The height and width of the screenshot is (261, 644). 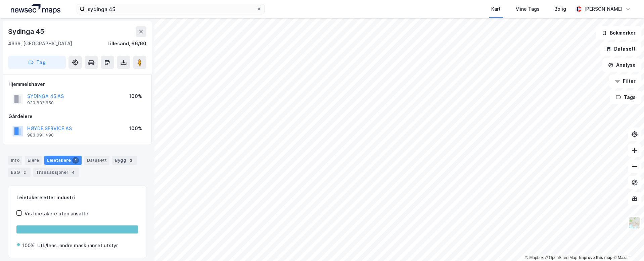 I want to click on a: OpenStreetMap, so click(x=561, y=258).